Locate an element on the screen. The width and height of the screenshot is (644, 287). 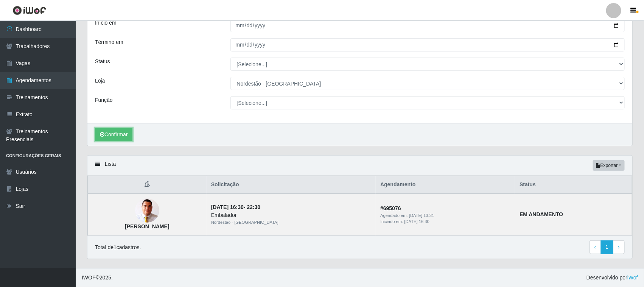
strong: # 695076 is located at coordinates (391, 209).